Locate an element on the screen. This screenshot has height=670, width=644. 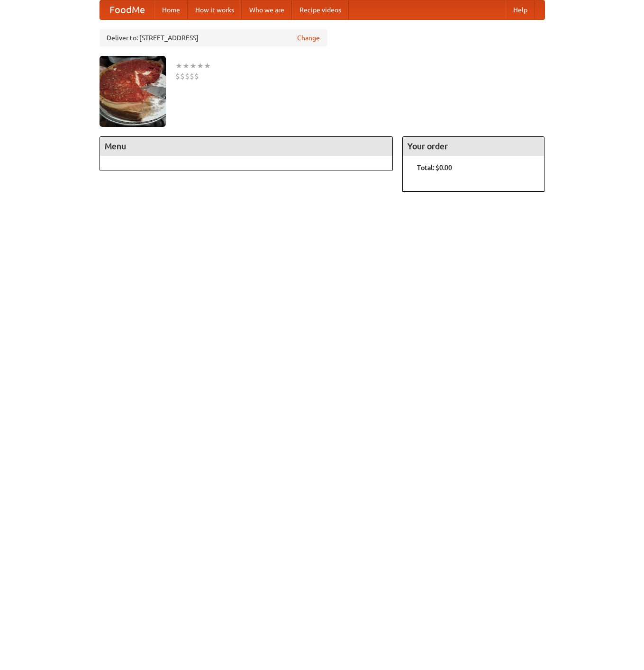
a: Recipe videos is located at coordinates (320, 10).